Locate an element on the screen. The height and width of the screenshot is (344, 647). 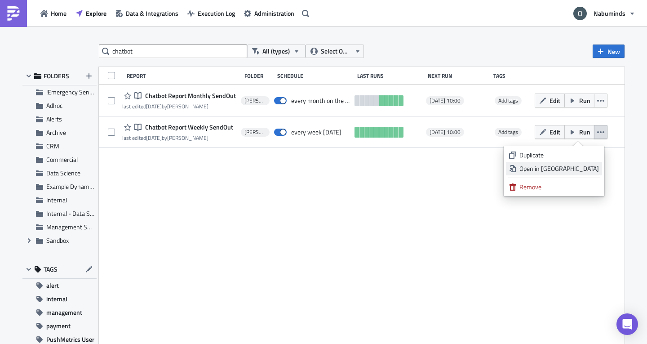
div: every month on the 2nd is located at coordinates (321, 101).